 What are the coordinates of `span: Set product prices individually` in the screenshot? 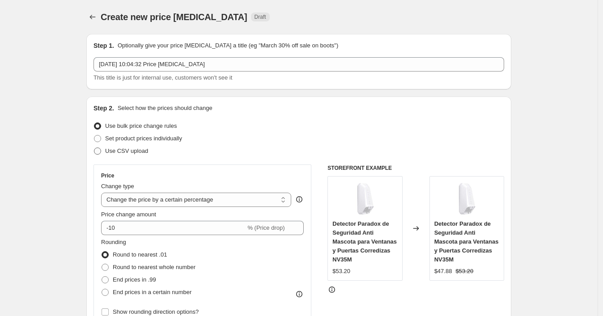 It's located at (144, 138).